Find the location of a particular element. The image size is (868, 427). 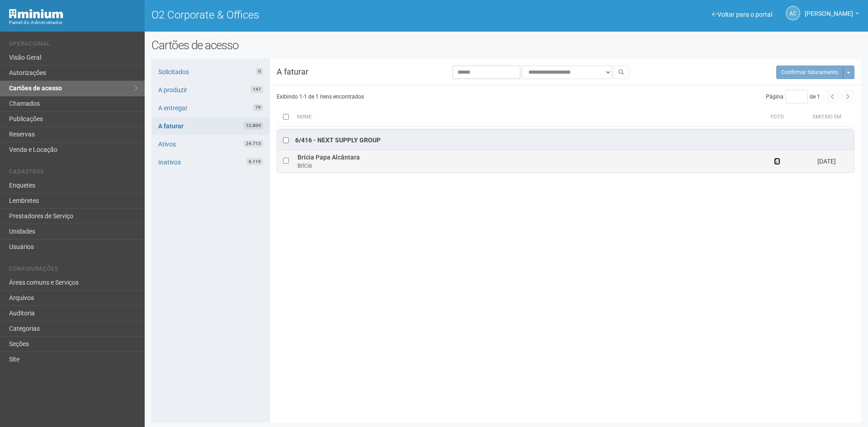

li: Operacional is located at coordinates (73, 45).